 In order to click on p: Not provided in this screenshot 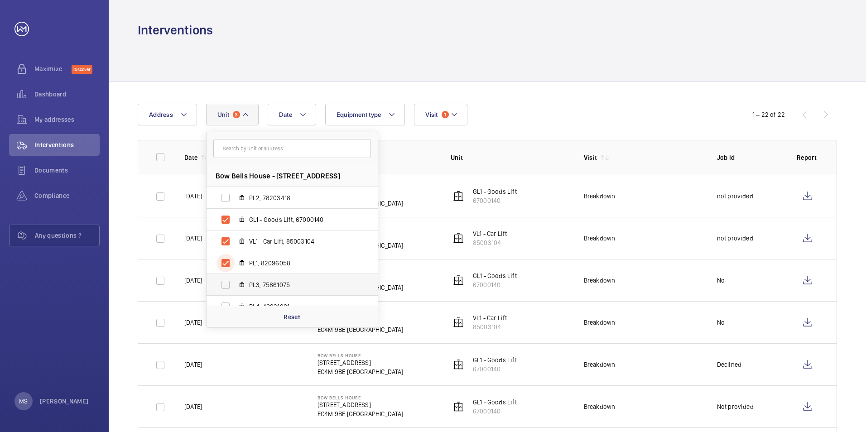, I will do `click(735, 407)`.